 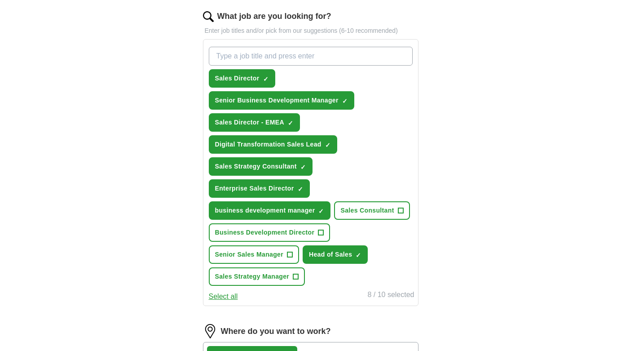 What do you see at coordinates (335, 254) in the screenshot?
I see `button: Head of Sales✓` at bounding box center [335, 254].